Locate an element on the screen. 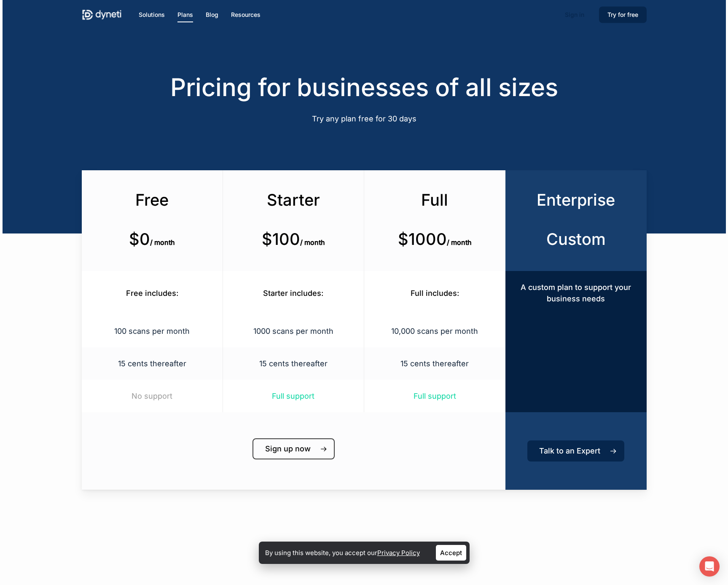  h2: Pricing for businesses of all sizes is located at coordinates (364, 88).